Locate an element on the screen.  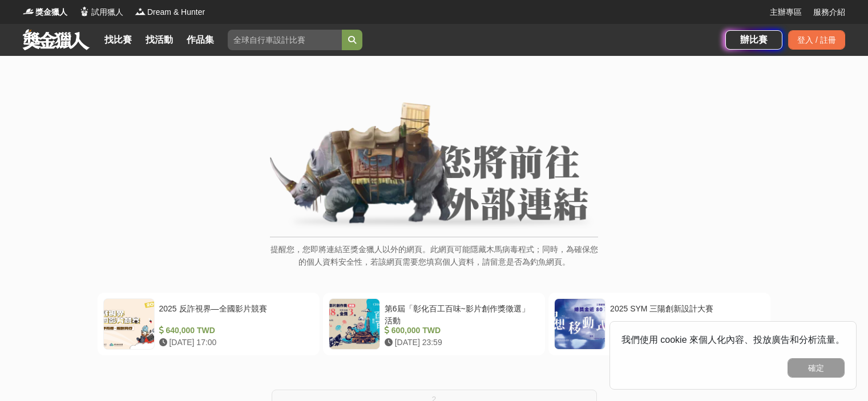
div: 2025 反詐視界—全國影片競賽 is located at coordinates (234, 314).